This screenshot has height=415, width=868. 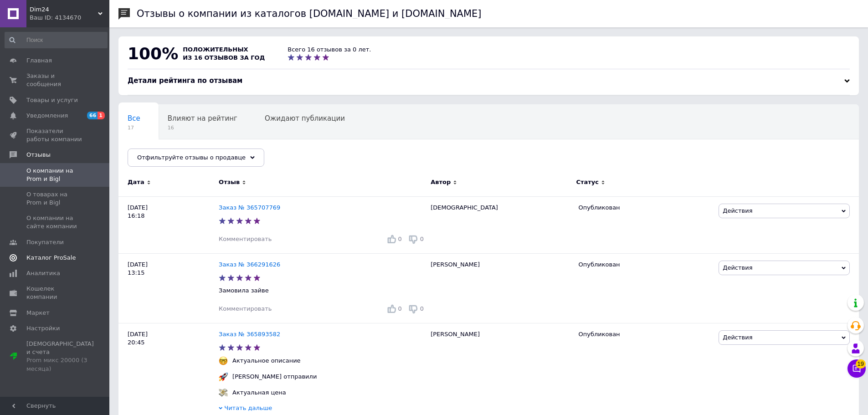 What do you see at coordinates (223, 393) in the screenshot?
I see `img: :money_with_wings:` at bounding box center [223, 393].